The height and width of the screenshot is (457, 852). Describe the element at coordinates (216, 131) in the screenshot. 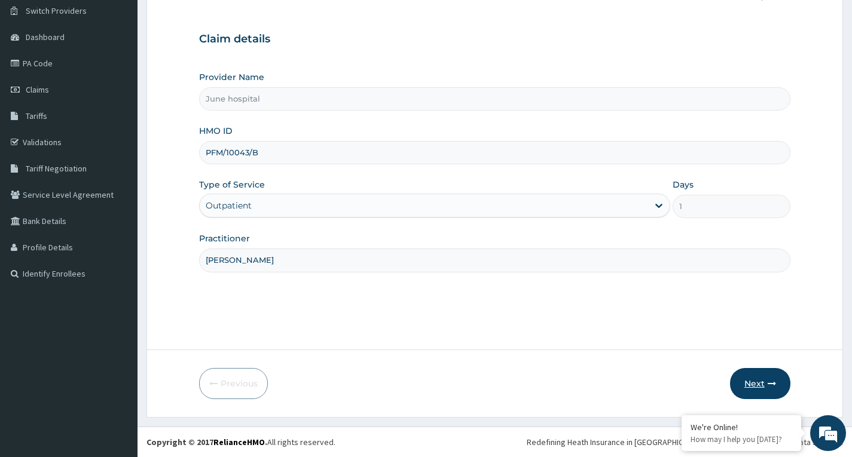

I see `label: HMO ID` at that location.